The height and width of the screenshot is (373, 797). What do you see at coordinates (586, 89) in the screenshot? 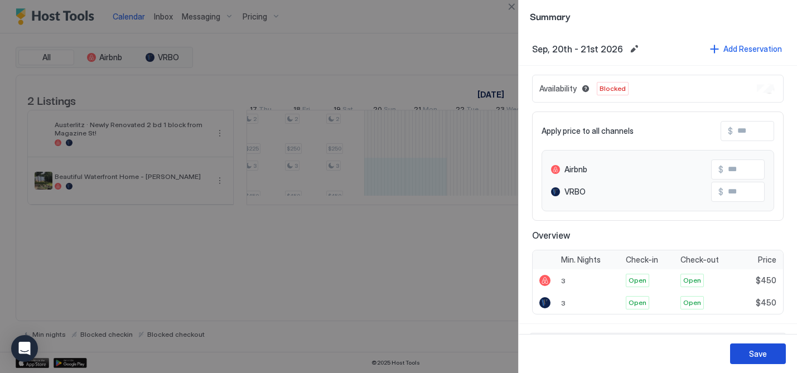
I see `button: Blocked dates override all pricing rules and remain unavailable until manually unblocked` at bounding box center [586, 89].